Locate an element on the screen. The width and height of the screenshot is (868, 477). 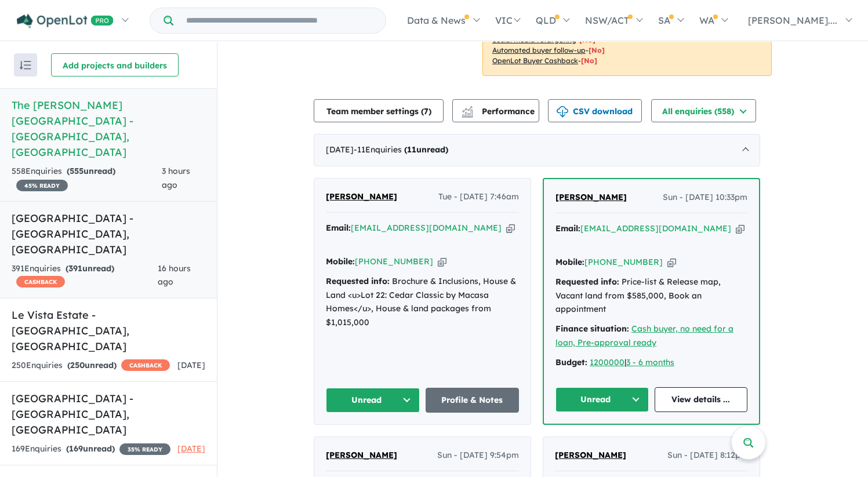
img: line-chart.svg is located at coordinates (467, 109).